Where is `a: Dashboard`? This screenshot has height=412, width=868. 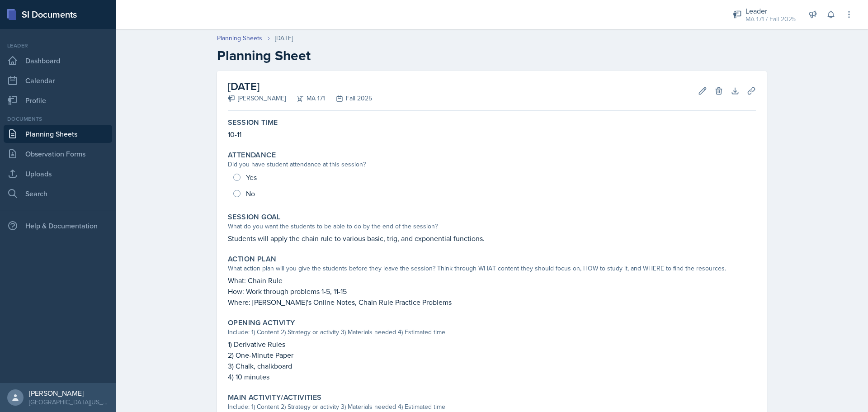 a: Dashboard is located at coordinates (58, 60).